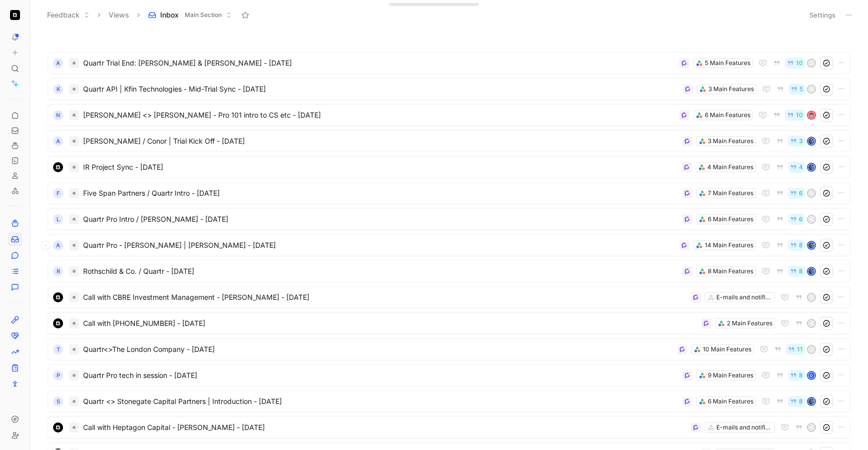 The height and width of the screenshot is (450, 868). Describe the element at coordinates (730, 271) in the screenshot. I see `div: 8 Main Features` at that location.